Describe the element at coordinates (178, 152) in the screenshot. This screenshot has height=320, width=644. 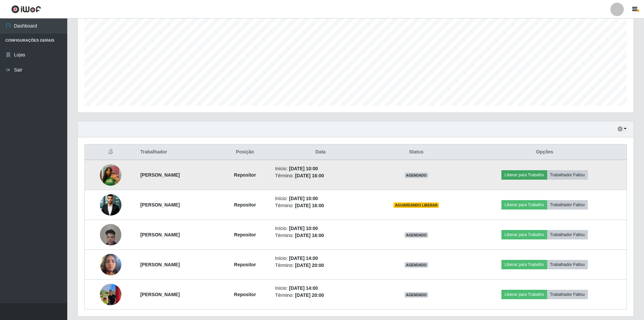
I see `th: Trabalhador` at that location.